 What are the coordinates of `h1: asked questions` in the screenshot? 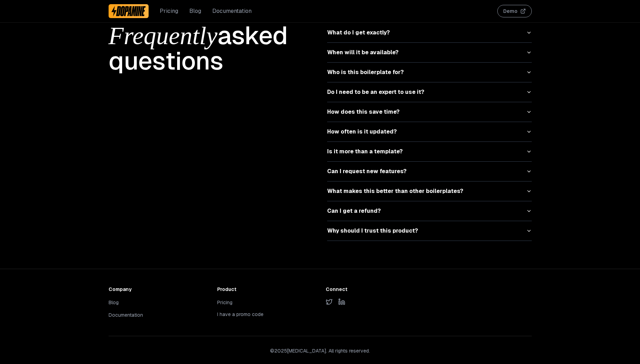 It's located at (211, 48).